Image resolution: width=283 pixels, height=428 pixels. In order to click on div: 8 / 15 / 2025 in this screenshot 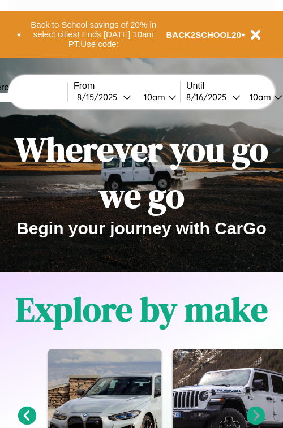, I will do `click(99, 97)`.